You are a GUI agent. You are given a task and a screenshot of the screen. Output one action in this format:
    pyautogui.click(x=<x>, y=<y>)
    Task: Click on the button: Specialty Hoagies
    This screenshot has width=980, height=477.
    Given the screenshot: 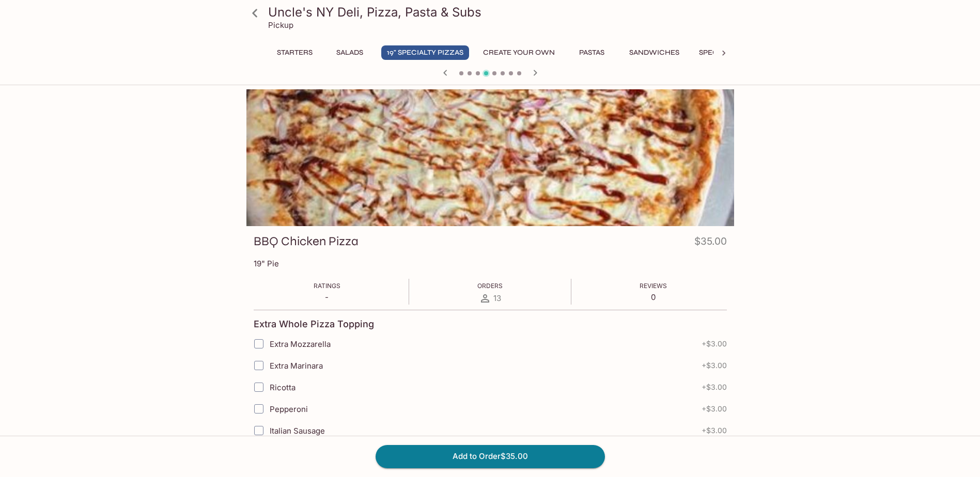 What is the action you would take?
    pyautogui.click(x=735, y=53)
    